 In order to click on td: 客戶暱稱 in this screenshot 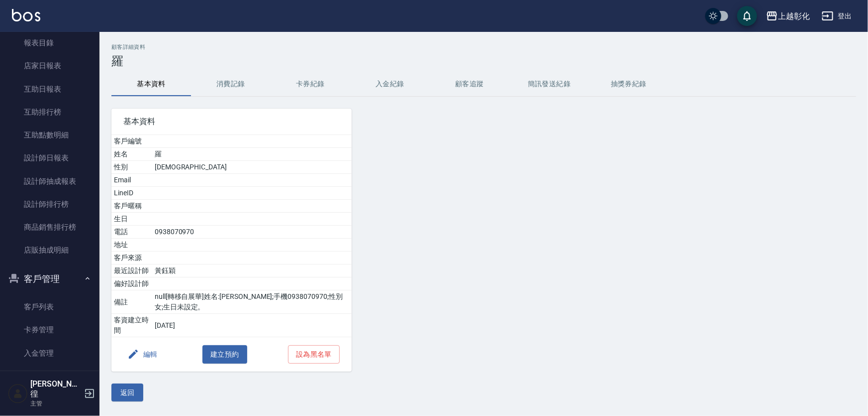, I will do `click(132, 206)`.